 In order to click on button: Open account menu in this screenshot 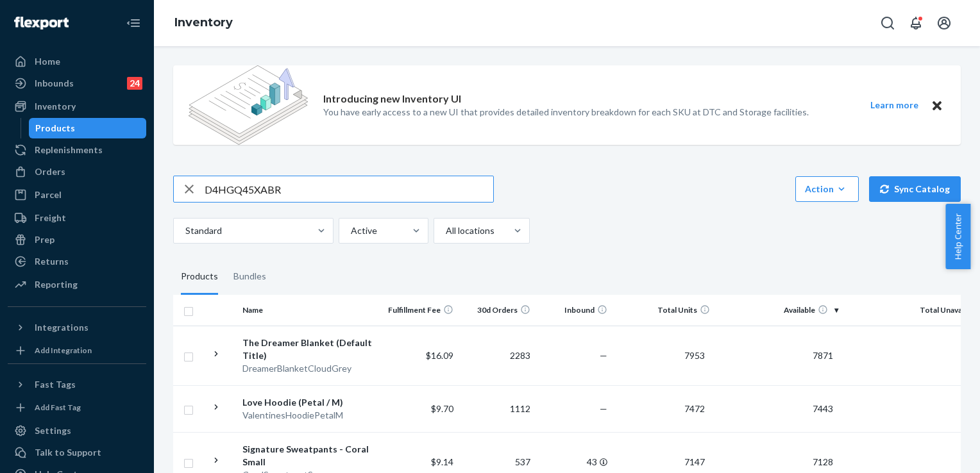, I will do `click(944, 23)`.